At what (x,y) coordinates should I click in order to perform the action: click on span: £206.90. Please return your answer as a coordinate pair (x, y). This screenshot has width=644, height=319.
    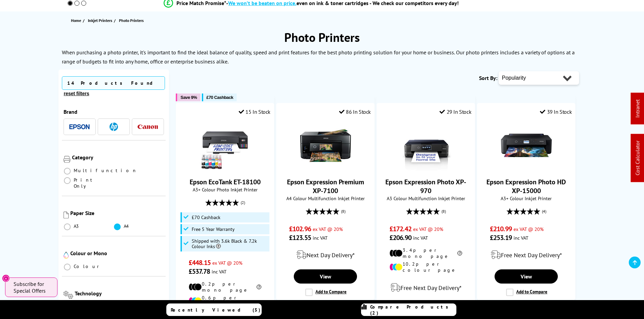
    Looking at the image, I should click on (400, 238).